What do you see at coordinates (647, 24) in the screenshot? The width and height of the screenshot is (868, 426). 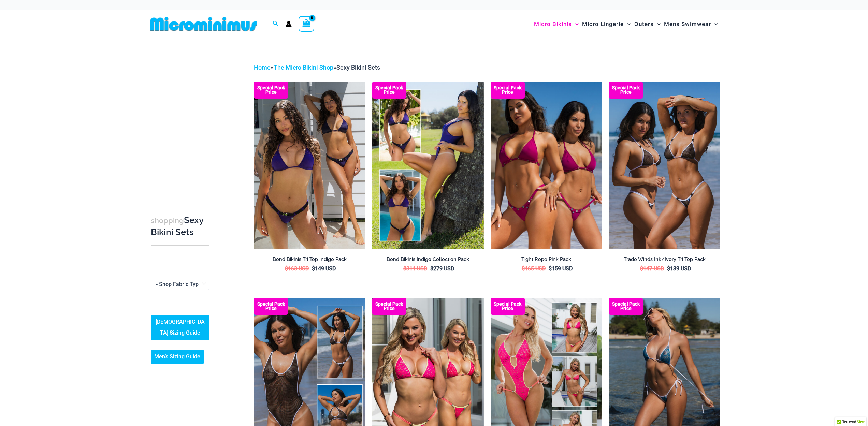 I see `a: OutersMenu ToggleMenu Toggle` at bounding box center [647, 24].